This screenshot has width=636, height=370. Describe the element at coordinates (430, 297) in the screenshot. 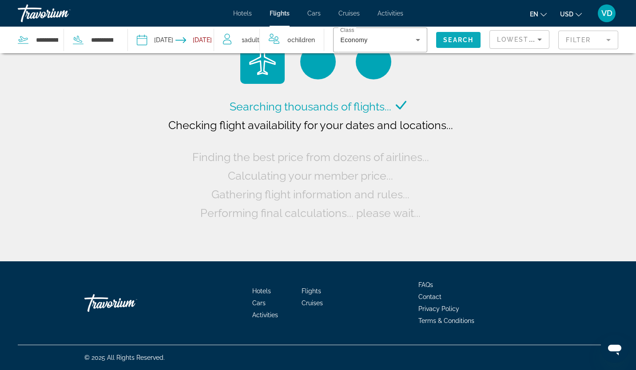

I see `a: Contact` at that location.